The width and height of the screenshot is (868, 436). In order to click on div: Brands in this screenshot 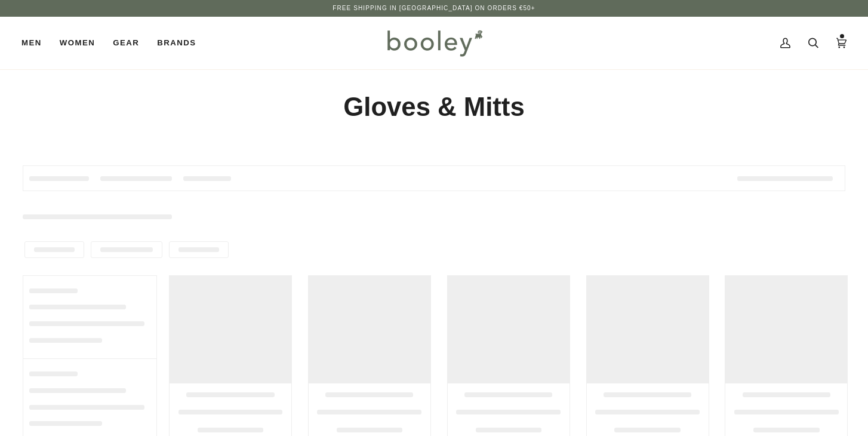, I will do `click(176, 43)`.